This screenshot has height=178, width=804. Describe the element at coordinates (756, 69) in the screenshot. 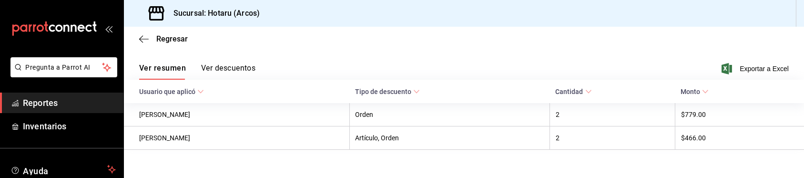

I see `button: Exportar a Excel` at that location.